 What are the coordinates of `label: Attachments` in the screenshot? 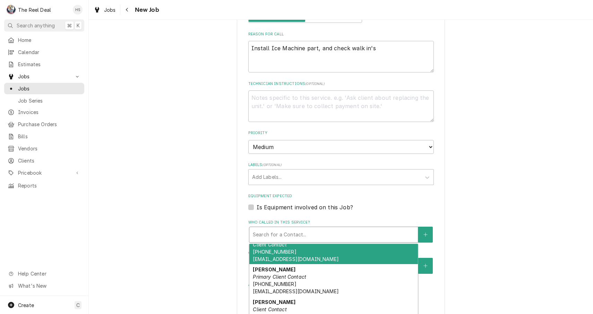 It's located at (341, 285).